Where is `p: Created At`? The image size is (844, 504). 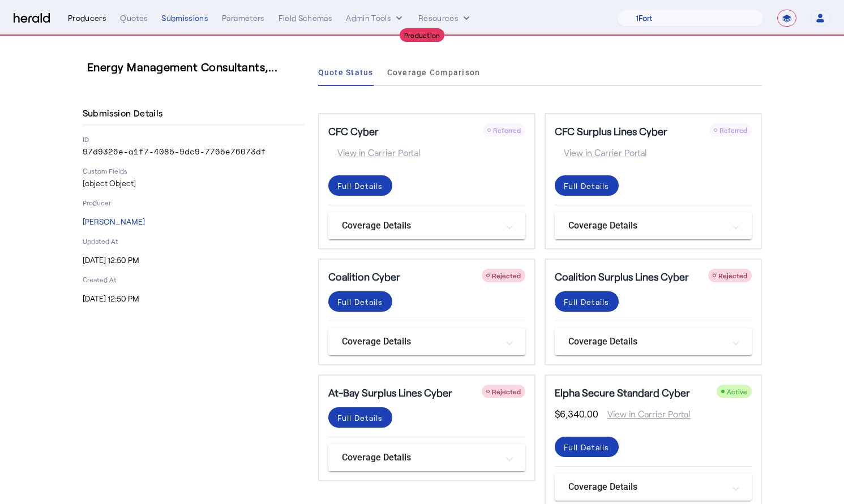
p: Created At is located at coordinates (193, 279).